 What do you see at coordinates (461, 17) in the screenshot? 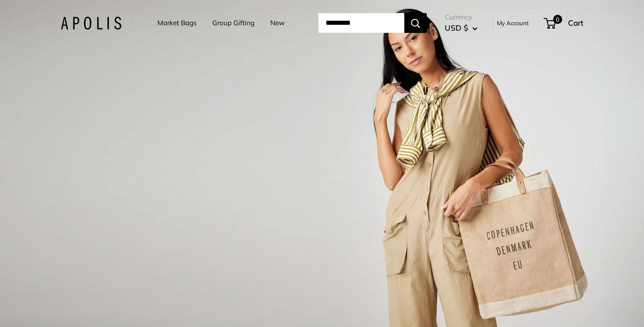
I see `span: Currency` at bounding box center [461, 17].